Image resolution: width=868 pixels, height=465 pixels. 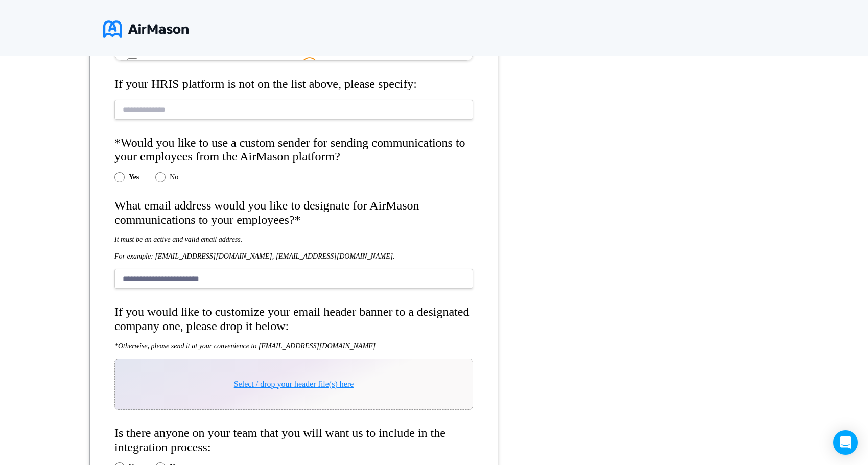 What do you see at coordinates (294, 319) in the screenshot?
I see `h4: If you would like to customize your email header banner to a designated company one, please drop ...` at bounding box center [294, 319].